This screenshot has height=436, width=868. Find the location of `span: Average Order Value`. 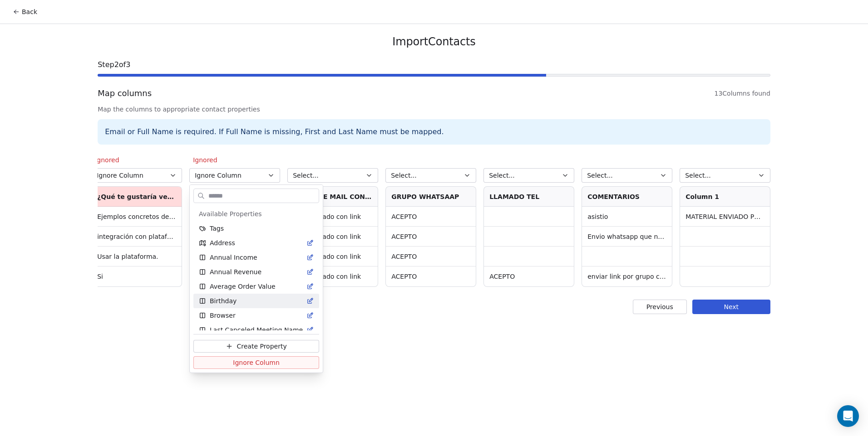

span: Average Order Value is located at coordinates (243, 287).